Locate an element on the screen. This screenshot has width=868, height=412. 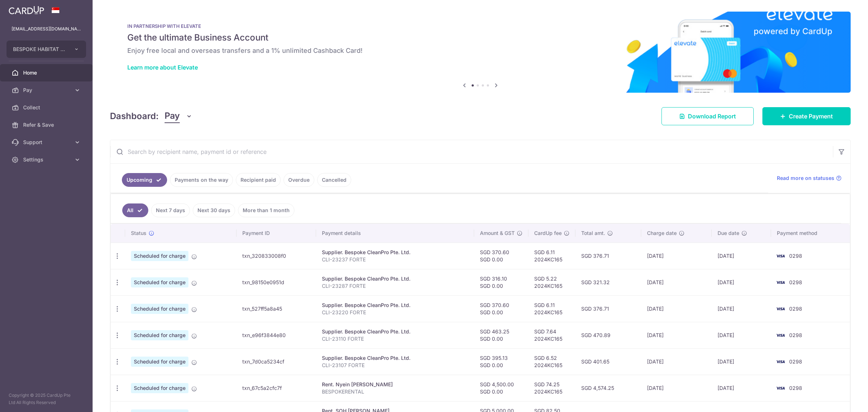
a: Next 30 days is located at coordinates (213, 211).